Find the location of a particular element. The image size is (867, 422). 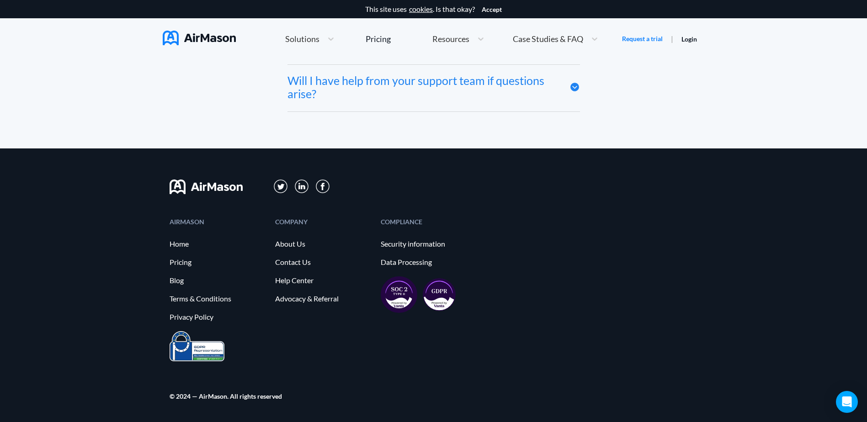

img: prighter-certificate-eu-7c0b0bead1821e86115914626e15d079.png is located at coordinates (197, 347).